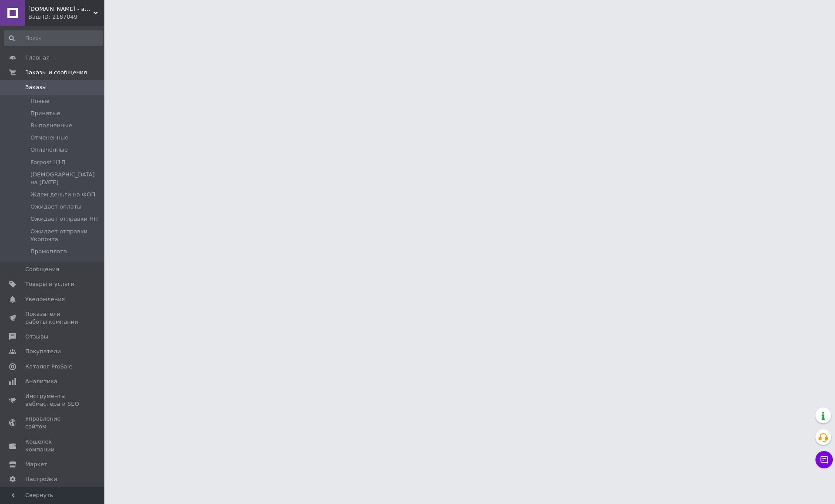  Describe the element at coordinates (41, 382) in the screenshot. I see `span: Аналитика` at that location.